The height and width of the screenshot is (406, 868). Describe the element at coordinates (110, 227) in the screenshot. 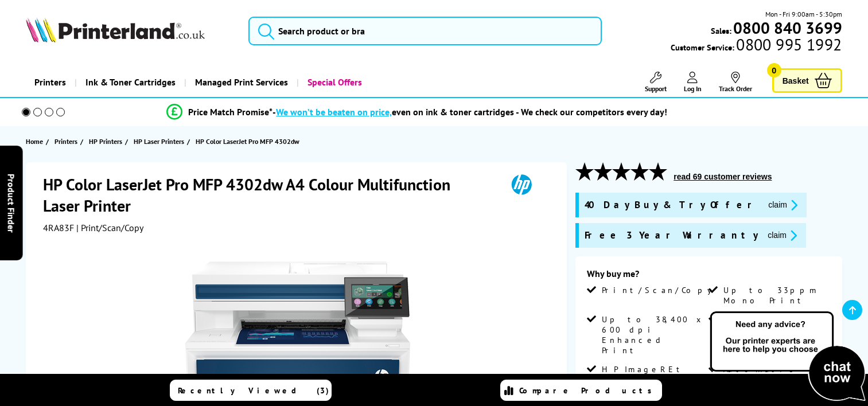

I see `span: | Print/Scan/Copy` at that location.